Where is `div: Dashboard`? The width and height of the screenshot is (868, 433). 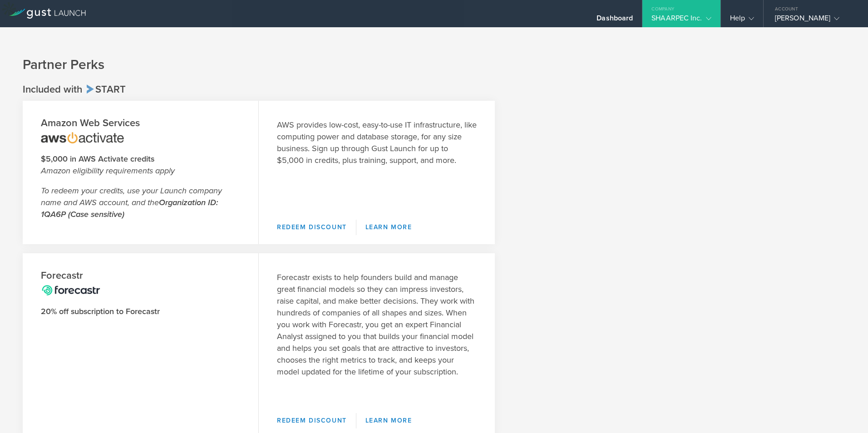 div: Dashboard is located at coordinates (615, 20).